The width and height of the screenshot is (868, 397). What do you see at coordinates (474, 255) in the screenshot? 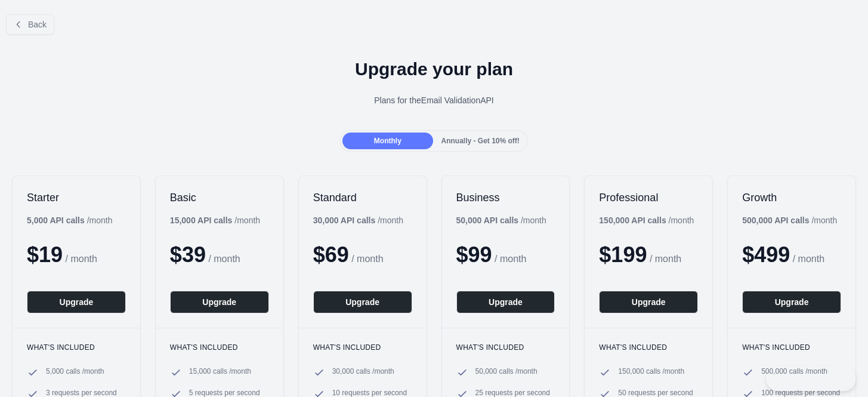
I see `span: $ 99` at bounding box center [474, 255].